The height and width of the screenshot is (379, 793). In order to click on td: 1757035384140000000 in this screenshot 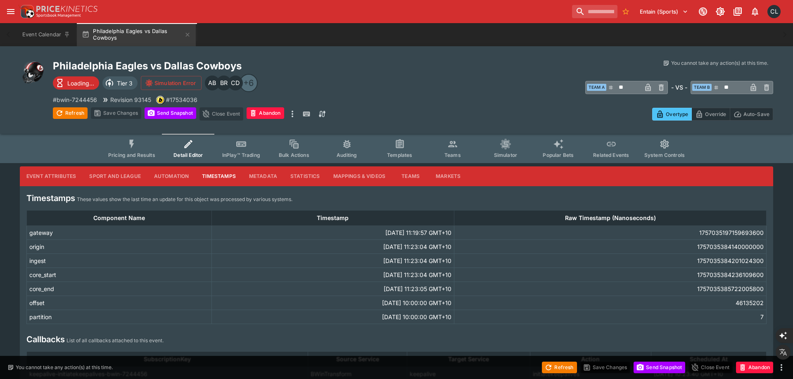, I will do `click(610, 247)`.